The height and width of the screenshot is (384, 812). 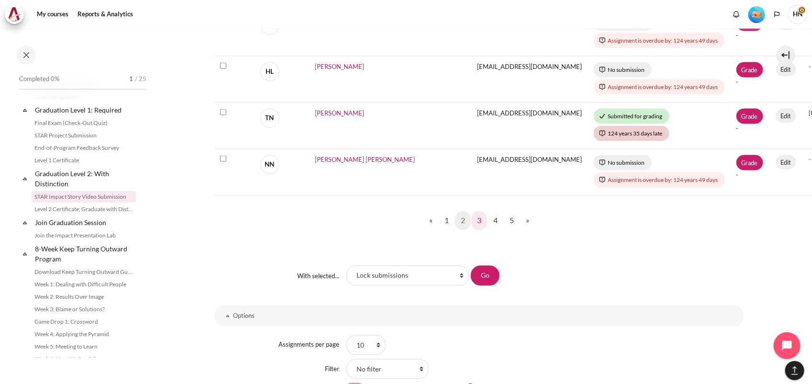 I want to click on a: Week 6: How We See Others, so click(x=84, y=359).